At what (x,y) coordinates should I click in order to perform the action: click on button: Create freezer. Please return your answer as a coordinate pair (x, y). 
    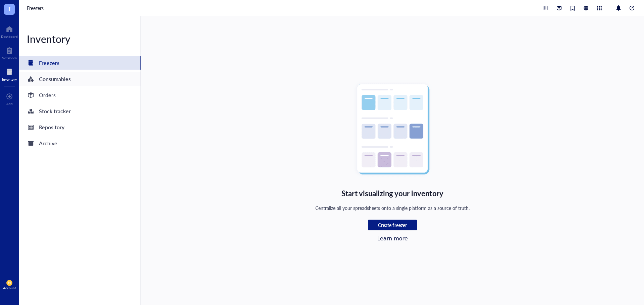
    Looking at the image, I should click on (393, 225).